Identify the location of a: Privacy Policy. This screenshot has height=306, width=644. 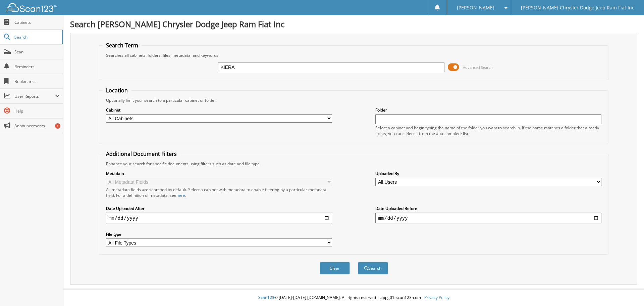
(437, 297).